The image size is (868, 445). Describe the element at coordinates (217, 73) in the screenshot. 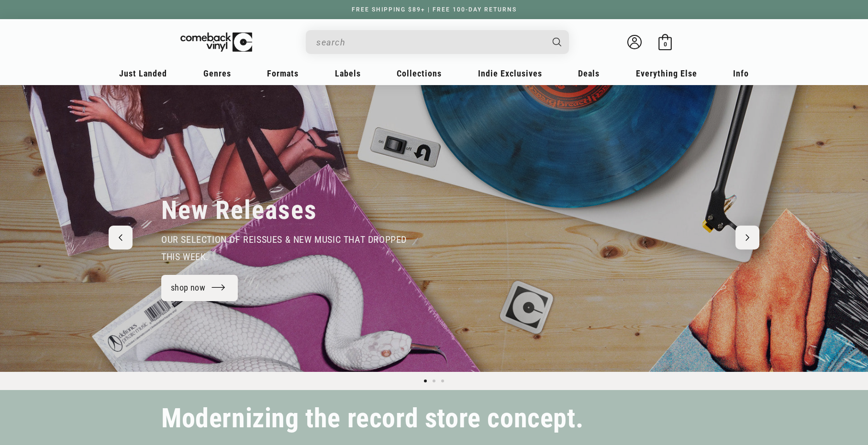

I see `span: Genres` at that location.